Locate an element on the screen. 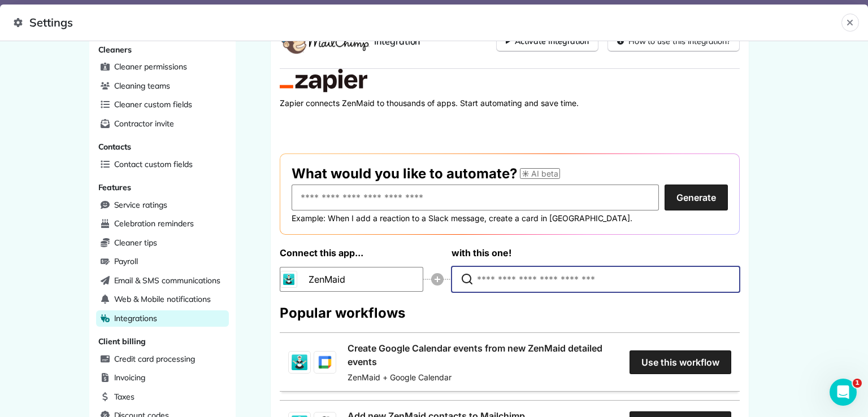 The image size is (868, 417). a: Contractor invite is located at coordinates (162, 124).